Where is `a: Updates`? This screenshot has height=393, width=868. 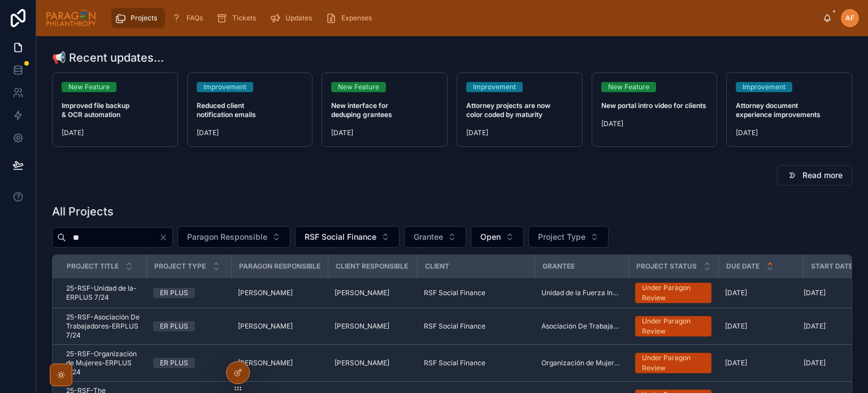 a: Updates is located at coordinates (293, 18).